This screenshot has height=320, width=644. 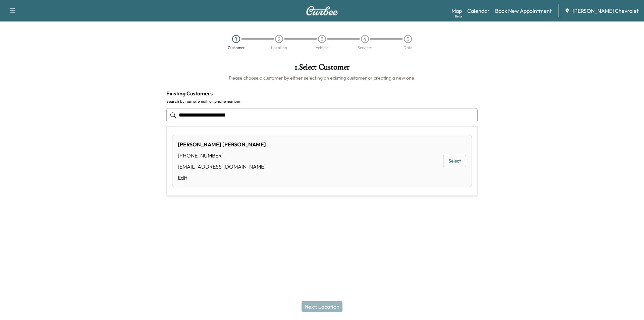 I want to click on div: 5, so click(x=408, y=39).